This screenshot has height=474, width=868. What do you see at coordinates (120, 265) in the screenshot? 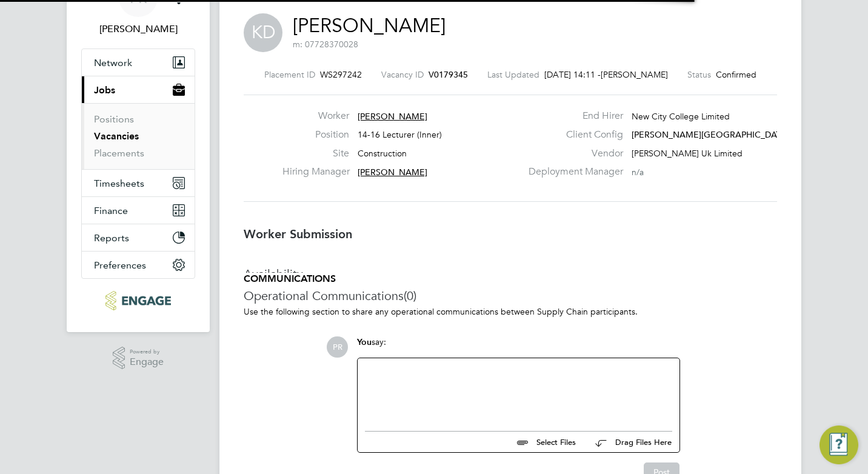
I see `span: Preferences` at bounding box center [120, 265].